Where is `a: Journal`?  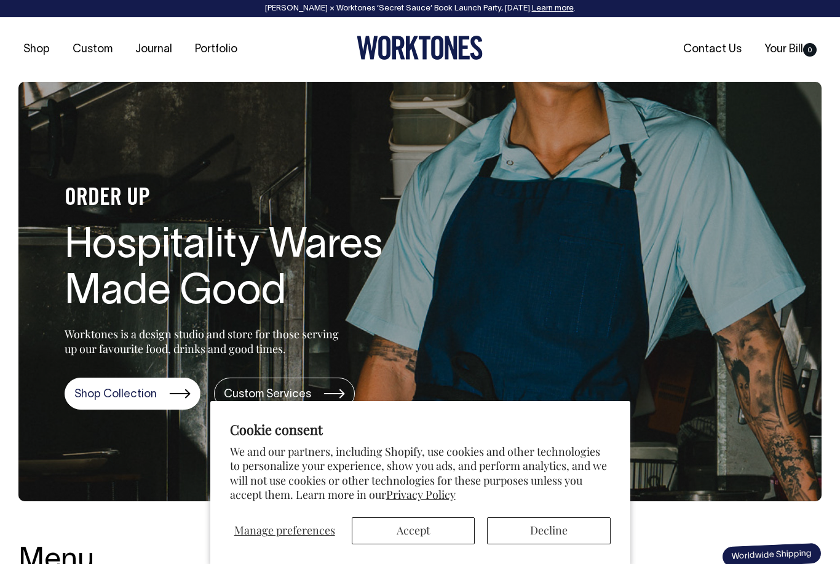
a: Journal is located at coordinates (154, 49).